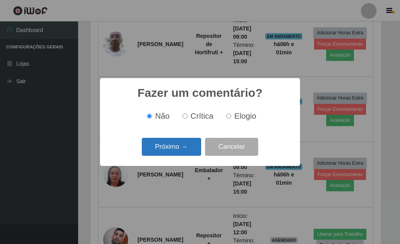  I want to click on h2: Fazer um comentário?, so click(200, 93).